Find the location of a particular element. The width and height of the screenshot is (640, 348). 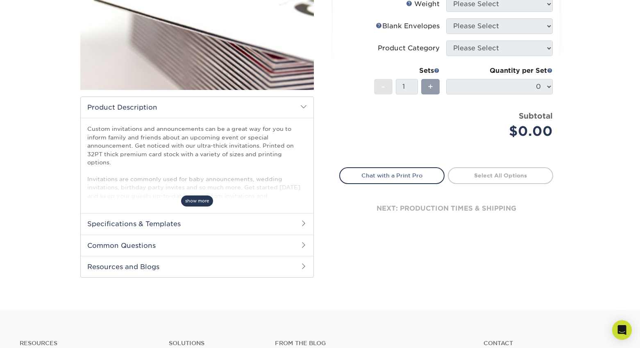

strong: Subtotal is located at coordinates (535, 116).